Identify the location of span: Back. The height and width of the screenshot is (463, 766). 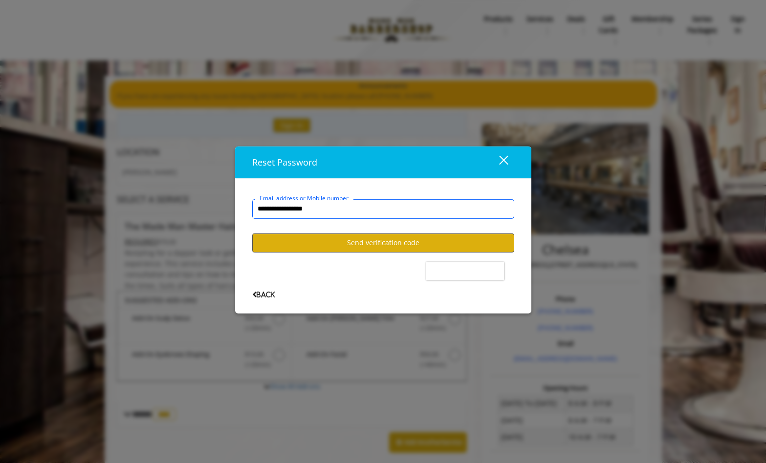
(263, 295).